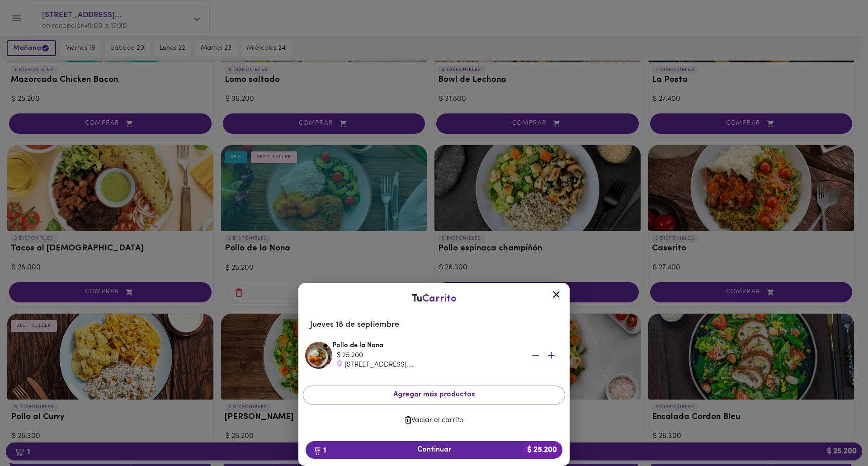  What do you see at coordinates (427, 355) in the screenshot?
I see `div: $ 25.200` at bounding box center [427, 355].